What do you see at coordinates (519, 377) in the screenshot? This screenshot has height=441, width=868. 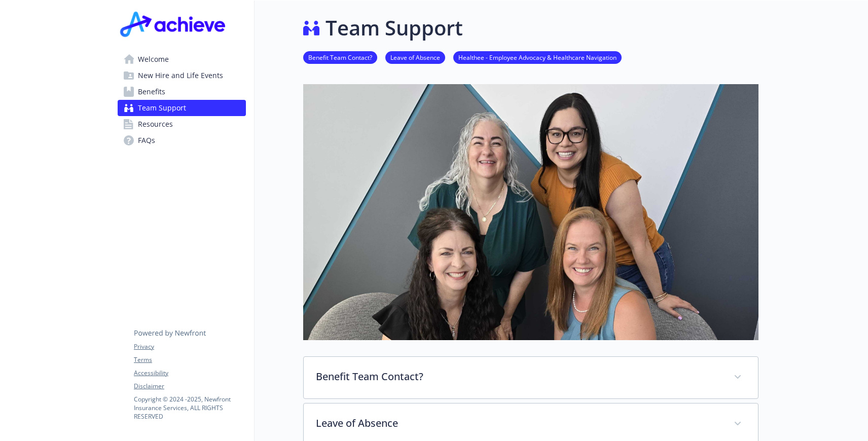 I see `p: Benefit Team Contact?` at bounding box center [519, 377].